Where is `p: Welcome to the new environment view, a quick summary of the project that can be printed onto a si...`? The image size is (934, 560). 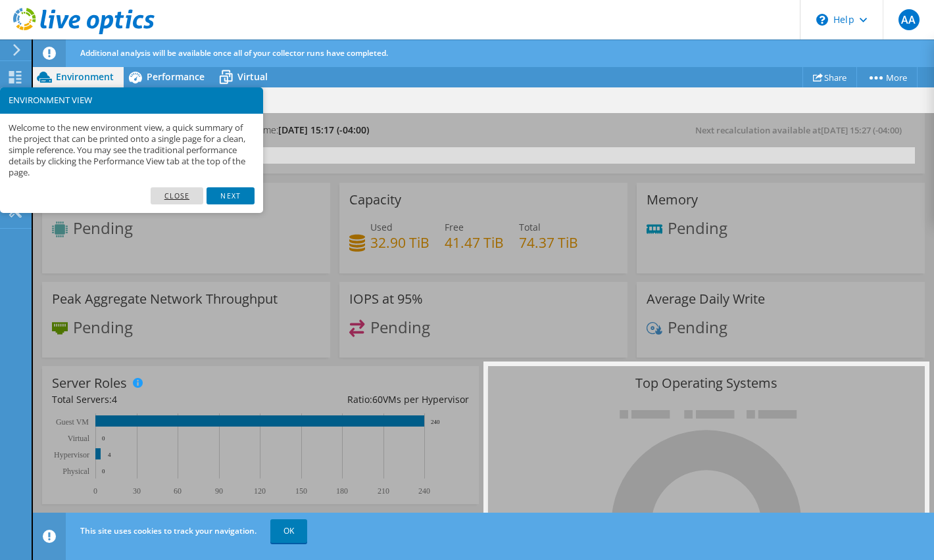 p: Welcome to the new environment view, a quick summary of the project that can be printed onto a si... is located at coordinates (131, 151).